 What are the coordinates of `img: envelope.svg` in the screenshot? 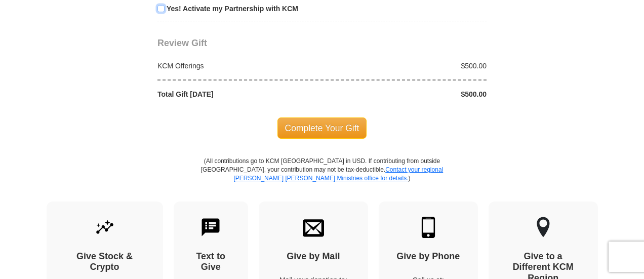 It's located at (313, 227).